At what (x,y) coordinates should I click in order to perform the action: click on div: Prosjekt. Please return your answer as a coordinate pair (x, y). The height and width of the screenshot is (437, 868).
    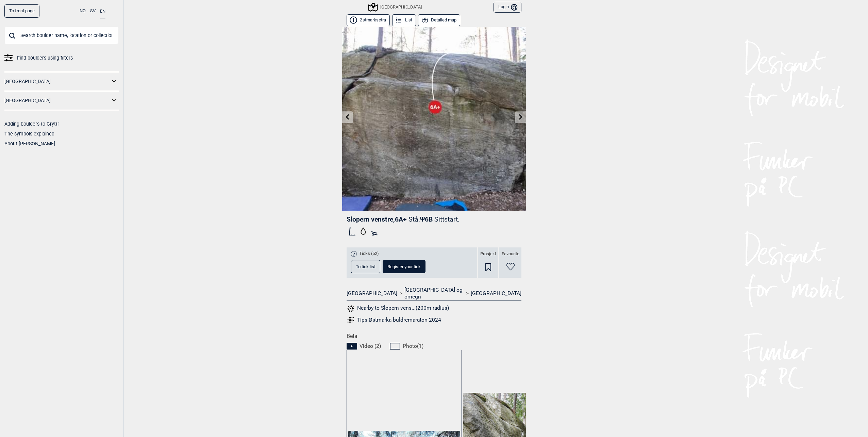
    Looking at the image, I should click on (489, 262).